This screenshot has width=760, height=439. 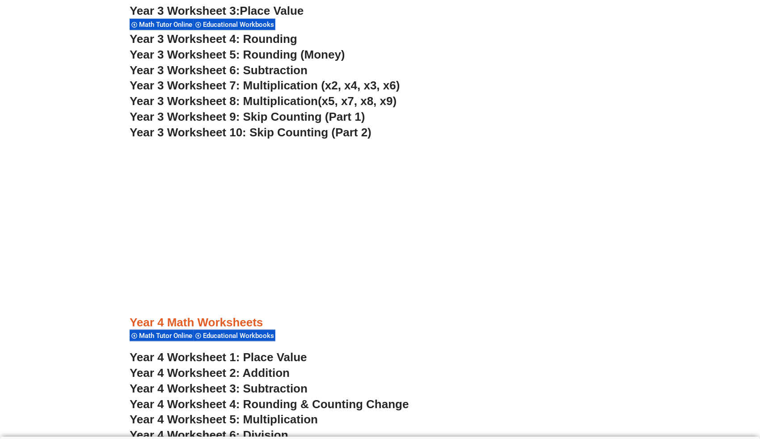 I want to click on span: Year 3 Worksheet 4: Rounding, so click(x=213, y=39).